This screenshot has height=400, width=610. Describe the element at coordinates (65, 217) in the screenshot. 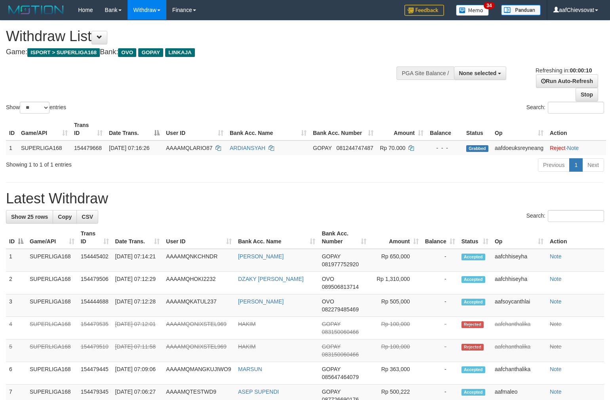

I see `a: Copy` at that location.